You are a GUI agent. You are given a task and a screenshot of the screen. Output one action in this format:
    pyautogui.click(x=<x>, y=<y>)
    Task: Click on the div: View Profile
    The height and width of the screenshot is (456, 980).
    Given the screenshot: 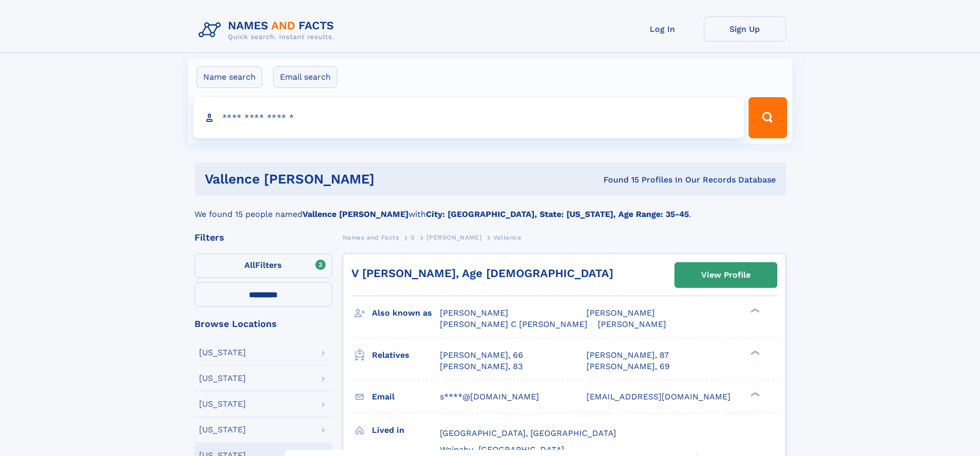 What is the action you would take?
    pyautogui.click(x=726, y=276)
    